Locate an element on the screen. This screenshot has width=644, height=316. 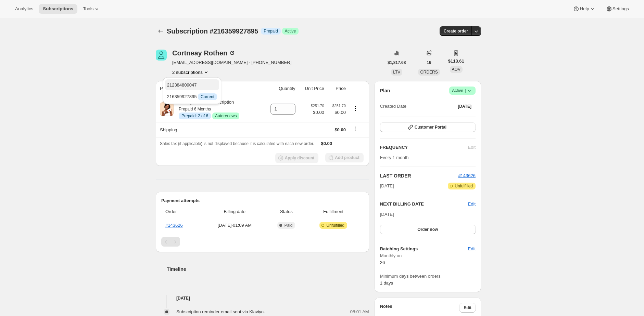
span: LTV is located at coordinates (396, 72).